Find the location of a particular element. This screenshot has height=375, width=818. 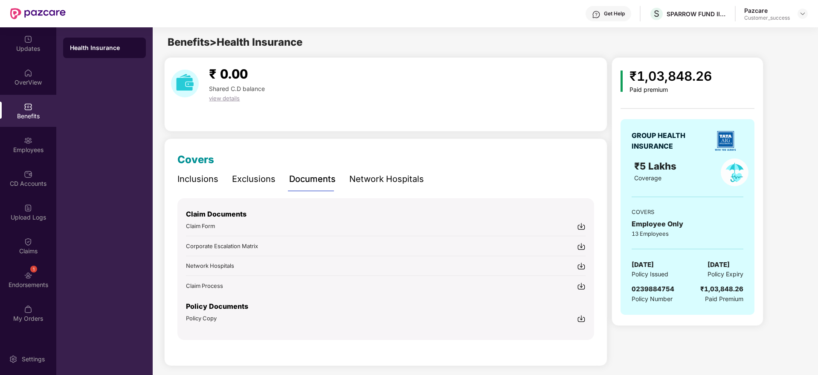

div: Get Help is located at coordinates (614, 14).